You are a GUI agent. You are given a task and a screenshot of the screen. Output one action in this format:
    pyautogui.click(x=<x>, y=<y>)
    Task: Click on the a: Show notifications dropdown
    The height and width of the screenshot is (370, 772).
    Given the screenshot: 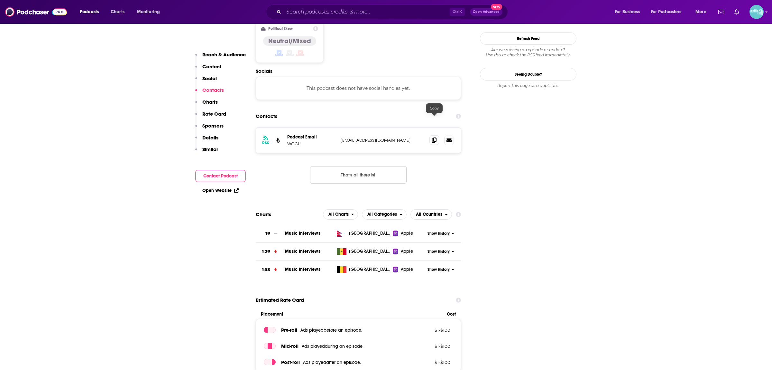 What is the action you would take?
    pyautogui.click(x=737, y=12)
    